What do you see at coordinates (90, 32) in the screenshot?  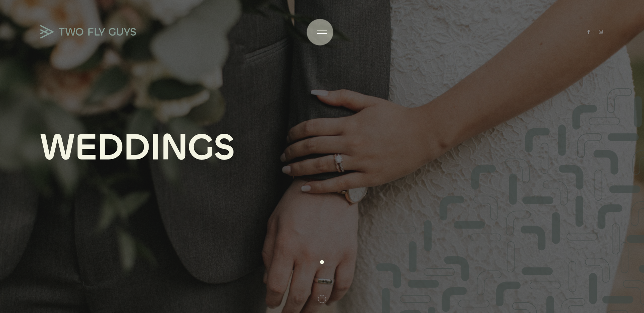 I see `a: TWO FLY GUYS MEDIA TWO FLY GUYS MEDIA` at bounding box center [90, 32].